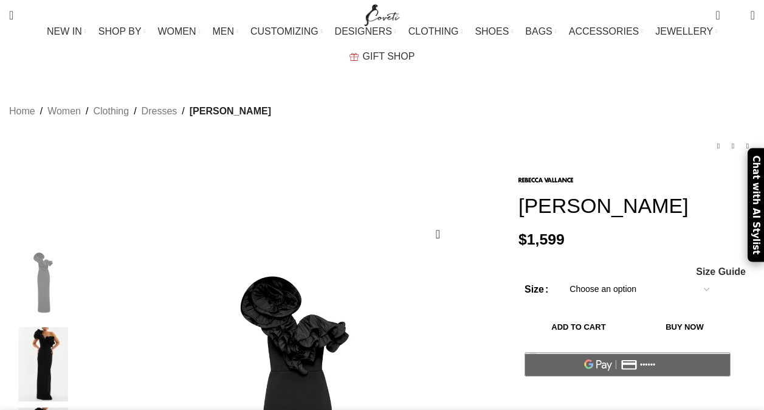 The image size is (764, 410). I want to click on a: NEW IN, so click(66, 32).